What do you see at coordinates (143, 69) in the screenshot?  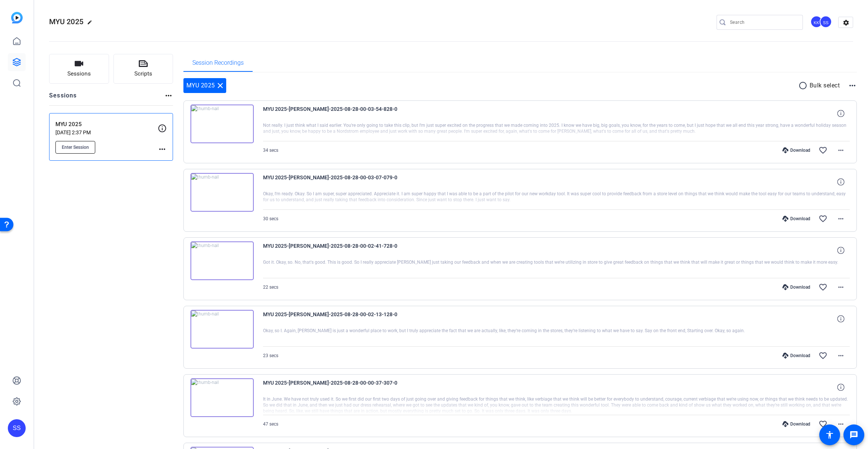 I see `button: Scripts` at bounding box center [143, 69].